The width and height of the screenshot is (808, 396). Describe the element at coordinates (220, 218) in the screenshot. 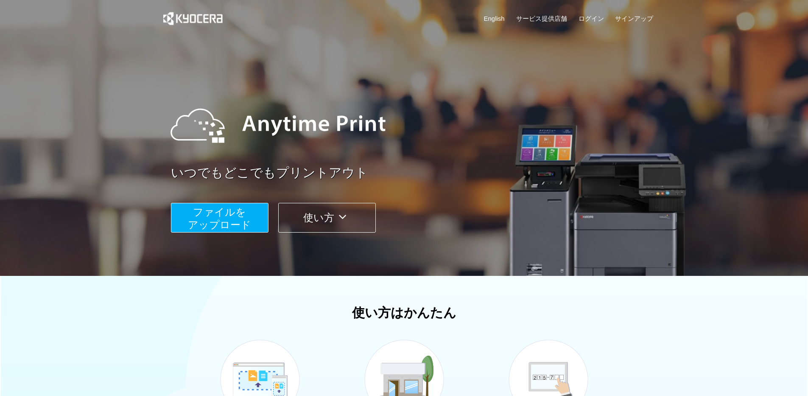

I see `button: ファイルを​​アップロード` at that location.